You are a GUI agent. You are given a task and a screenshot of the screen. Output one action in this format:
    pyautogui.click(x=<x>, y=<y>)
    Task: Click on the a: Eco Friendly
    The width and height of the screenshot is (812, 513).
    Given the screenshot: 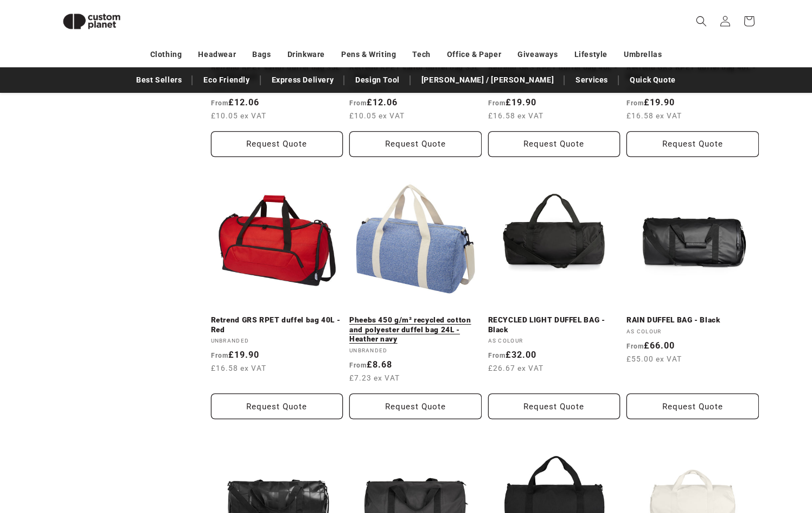 What is the action you would take?
    pyautogui.click(x=226, y=79)
    